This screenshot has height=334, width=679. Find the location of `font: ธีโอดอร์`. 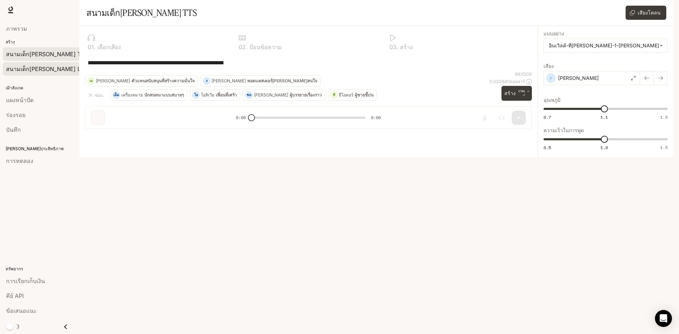

font: ธีโอดอร์ is located at coordinates (346, 95).